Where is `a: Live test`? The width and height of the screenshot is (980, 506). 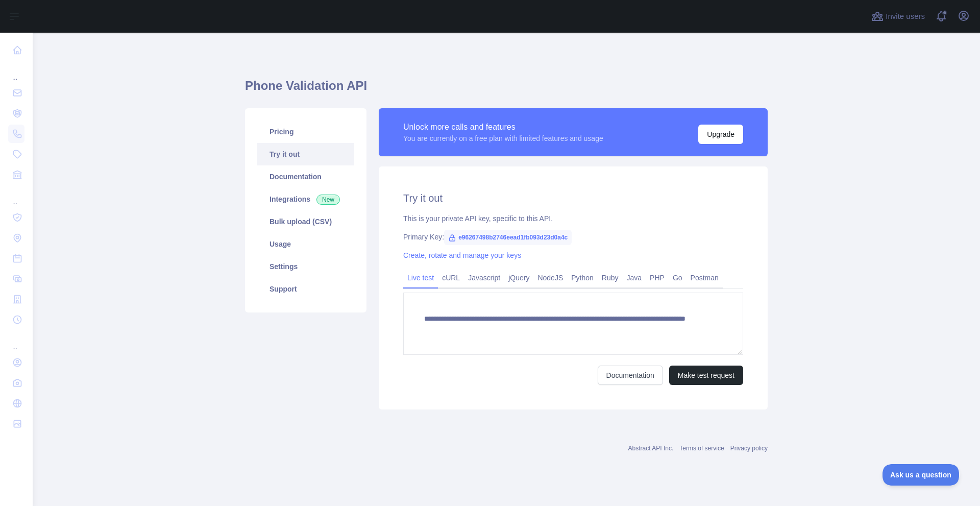 a: Live test is located at coordinates (420, 278).